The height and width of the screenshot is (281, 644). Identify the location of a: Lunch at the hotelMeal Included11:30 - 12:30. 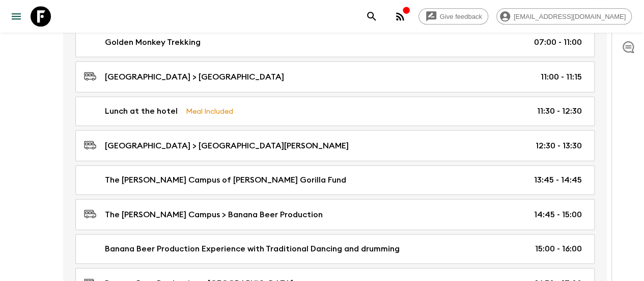
(335, 111).